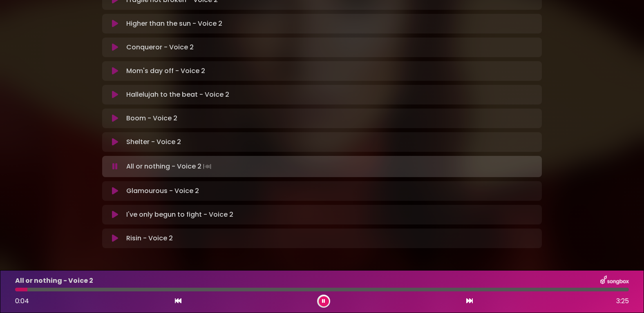  Describe the element at coordinates (162, 191) in the screenshot. I see `p: Glamourous - Voice 2` at that location.